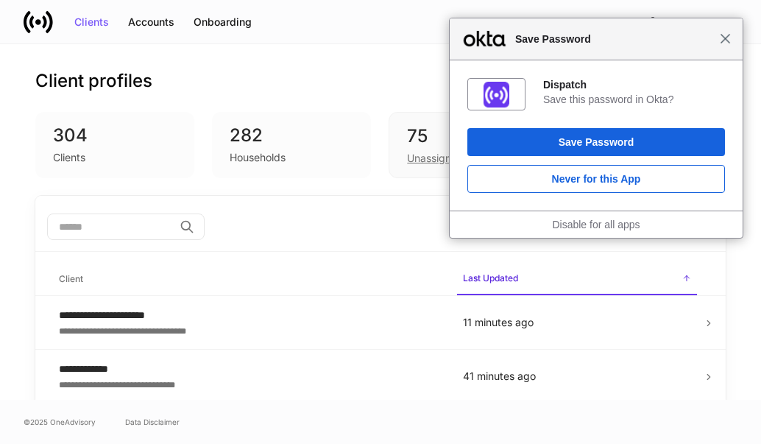 This screenshot has width=761, height=444. I want to click on p: 11 minutes ago, so click(577, 323).